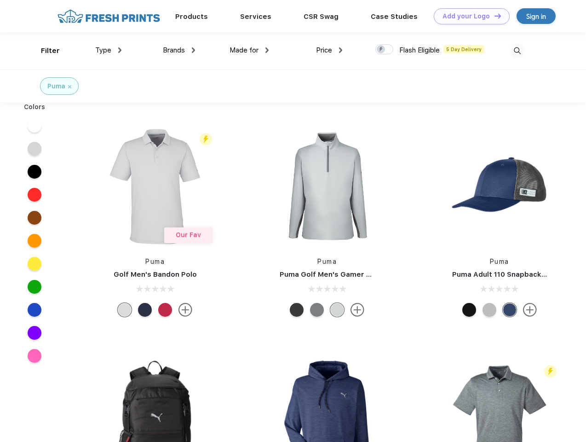  Describe the element at coordinates (70, 87) in the screenshot. I see `img: filter_cancel.svg` at that location.